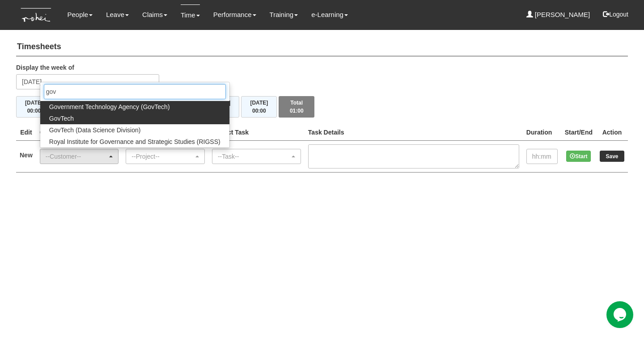  I want to click on a: Claims, so click(155, 15).